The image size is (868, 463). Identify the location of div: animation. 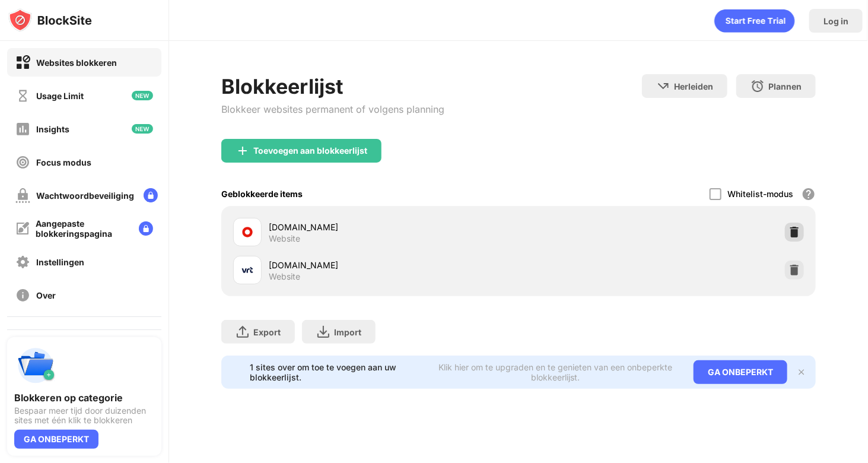
(755, 21).